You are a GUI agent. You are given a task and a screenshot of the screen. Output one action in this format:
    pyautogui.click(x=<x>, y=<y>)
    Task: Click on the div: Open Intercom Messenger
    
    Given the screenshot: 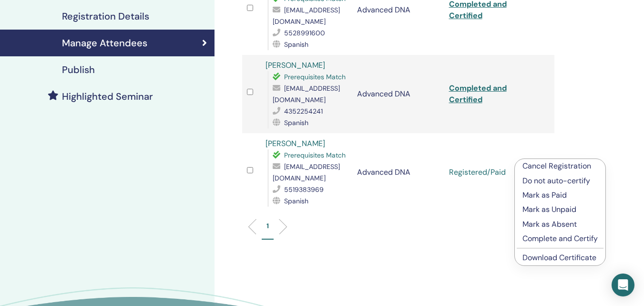 What is the action you would take?
    pyautogui.click(x=623, y=285)
    